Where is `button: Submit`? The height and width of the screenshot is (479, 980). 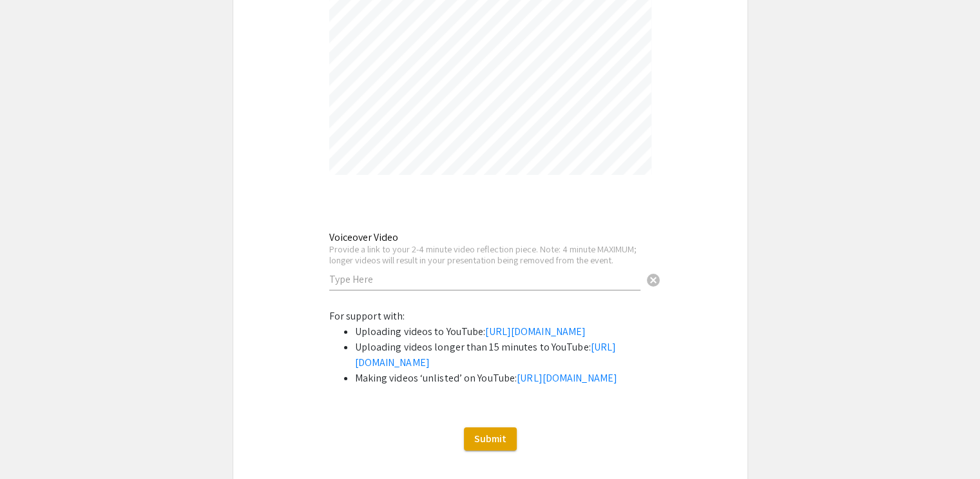 button: Submit is located at coordinates (490, 439).